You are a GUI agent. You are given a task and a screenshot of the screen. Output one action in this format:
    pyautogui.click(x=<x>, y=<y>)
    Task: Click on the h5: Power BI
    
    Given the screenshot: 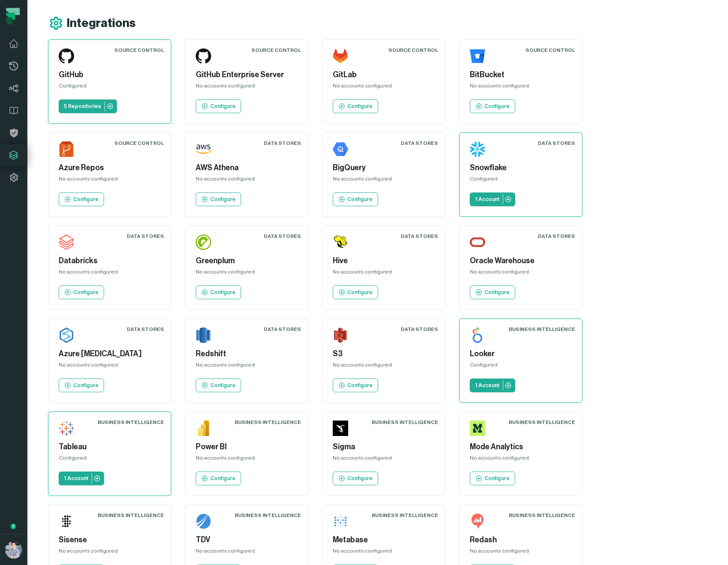 What is the action you would take?
    pyautogui.click(x=246, y=446)
    